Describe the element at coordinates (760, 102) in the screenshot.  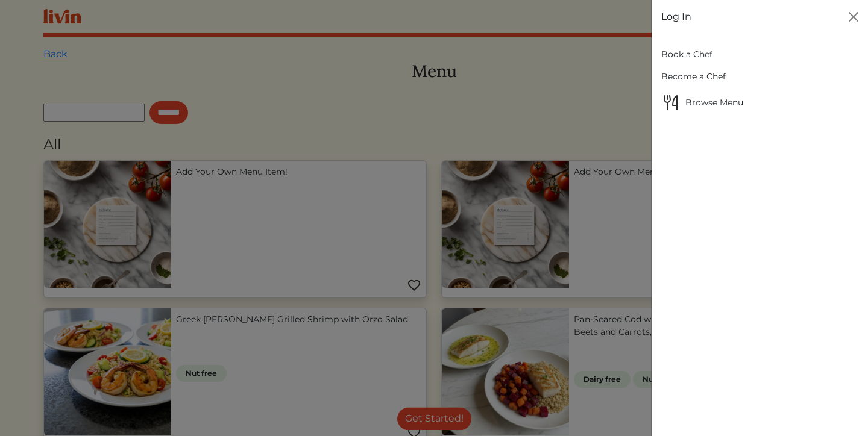
I see `a: Browse MenuBrowse Menu` at that location.